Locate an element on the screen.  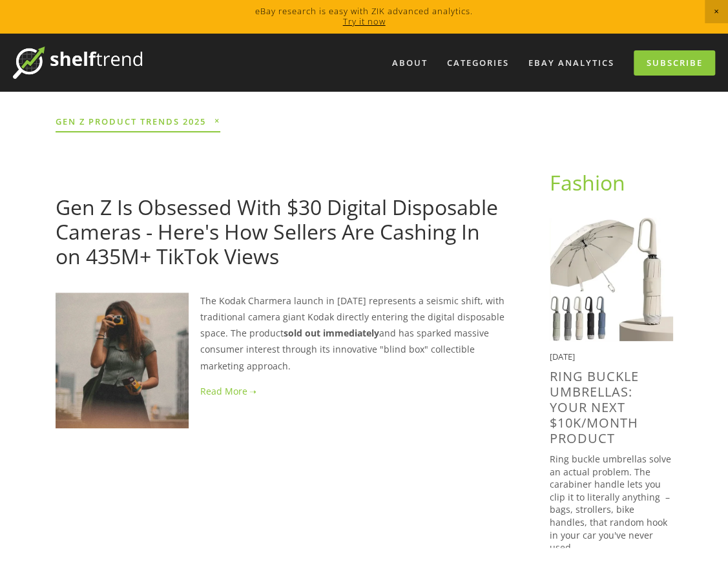
span: Gen Z product trends 2025 is located at coordinates (138, 121).